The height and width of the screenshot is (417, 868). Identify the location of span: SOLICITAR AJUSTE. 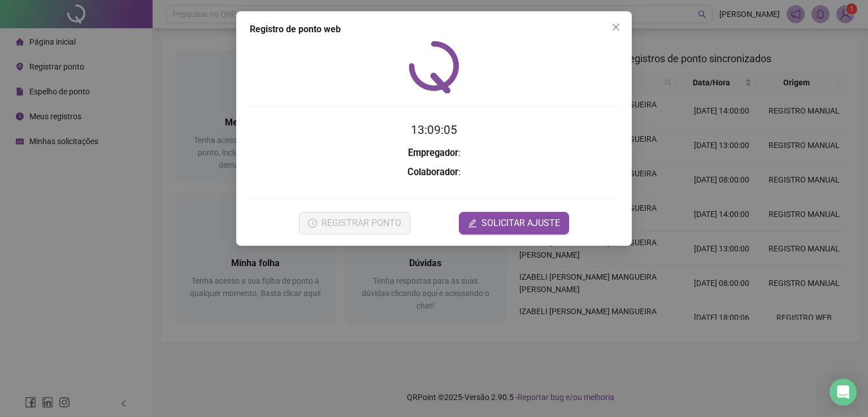
(521, 223).